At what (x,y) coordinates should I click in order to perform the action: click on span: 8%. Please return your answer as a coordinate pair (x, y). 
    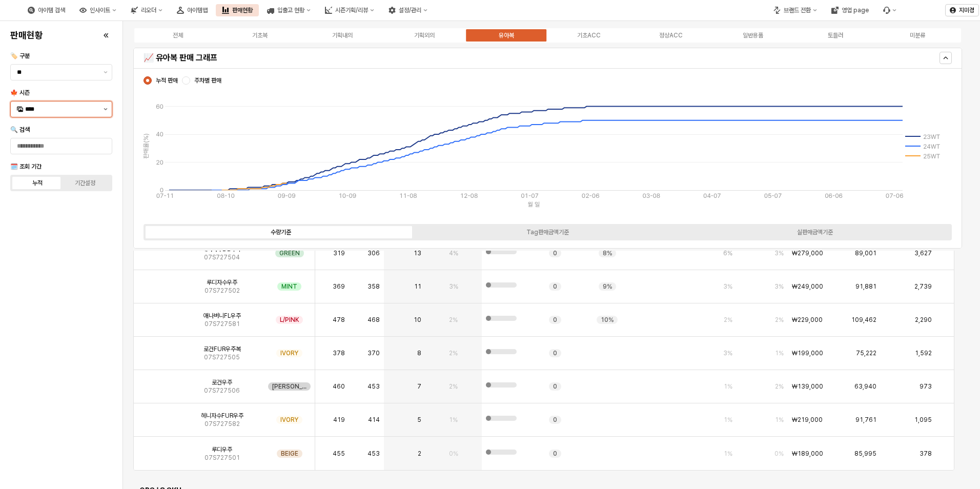
    Looking at the image, I should click on (608, 253).